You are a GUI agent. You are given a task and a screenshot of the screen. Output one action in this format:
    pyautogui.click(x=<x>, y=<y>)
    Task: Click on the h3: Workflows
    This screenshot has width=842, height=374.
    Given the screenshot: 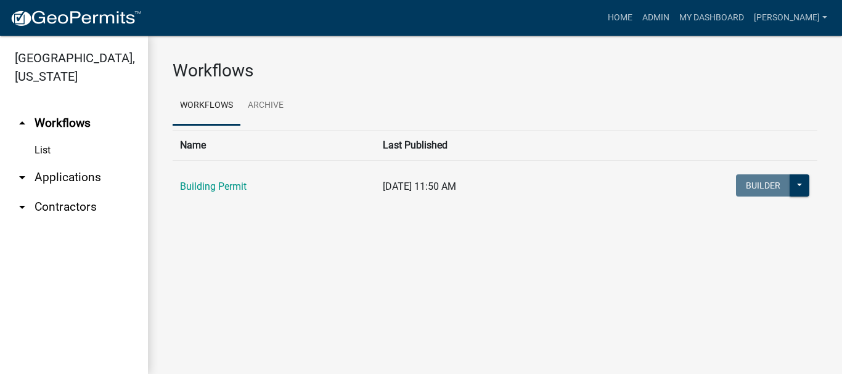 What is the action you would take?
    pyautogui.click(x=495, y=71)
    